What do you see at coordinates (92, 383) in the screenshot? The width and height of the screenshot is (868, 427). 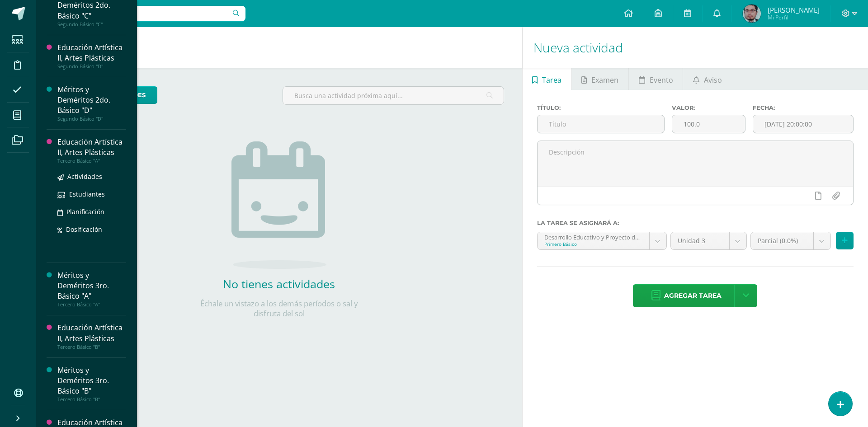 I see `a: Méritos y Deméritos 3ro. Básico "B"Tercero Básico "B"` at bounding box center [92, 383].